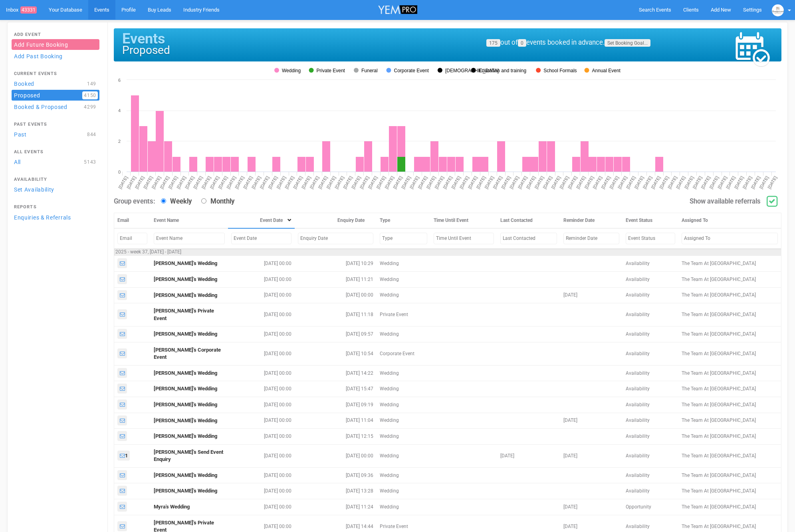 This screenshot has width=795, height=532. Describe the element at coordinates (528, 238) in the screenshot. I see `input: Filter by Last Contacted` at that location.